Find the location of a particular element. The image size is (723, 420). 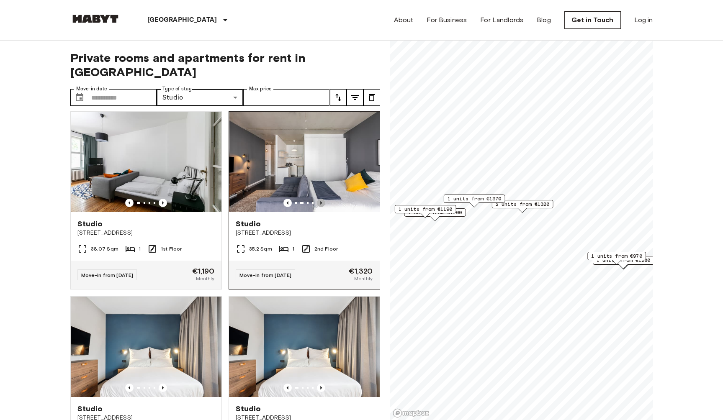

a: For Business is located at coordinates (447, 20).